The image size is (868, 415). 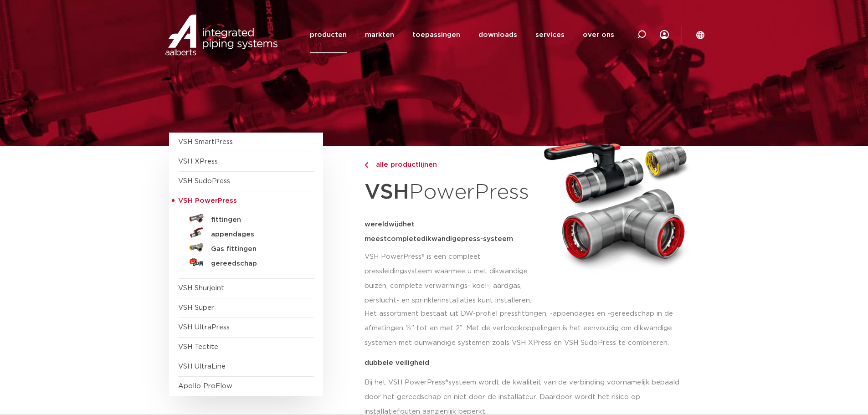 I want to click on h1: PowerPress, so click(x=450, y=192).